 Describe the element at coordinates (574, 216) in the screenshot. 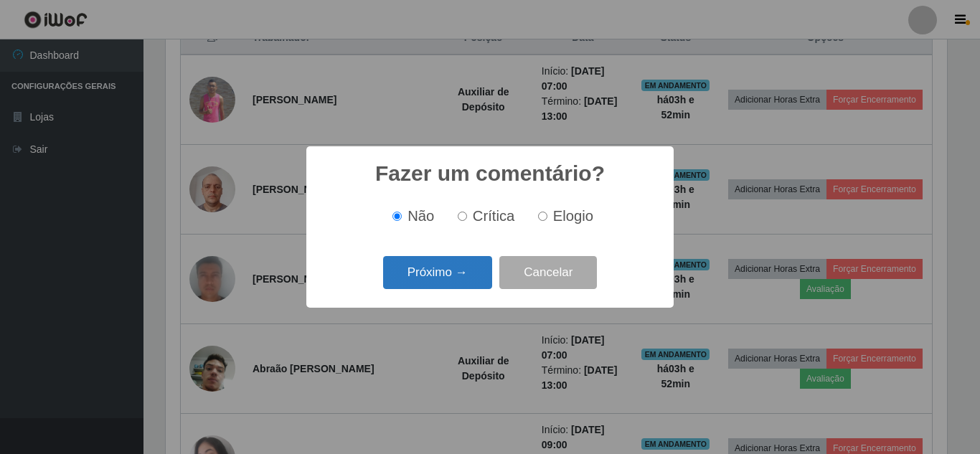

I see `span: Elogio` at that location.